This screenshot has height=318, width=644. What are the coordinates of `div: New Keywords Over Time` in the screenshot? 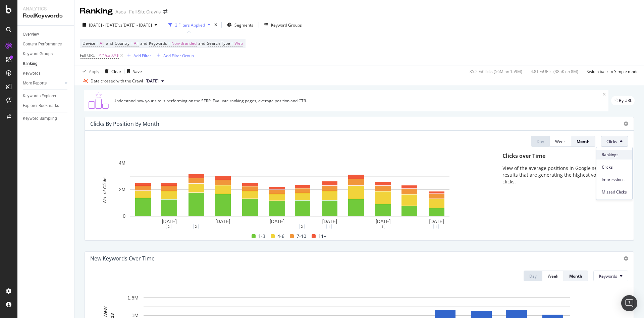 It's located at (122, 258).